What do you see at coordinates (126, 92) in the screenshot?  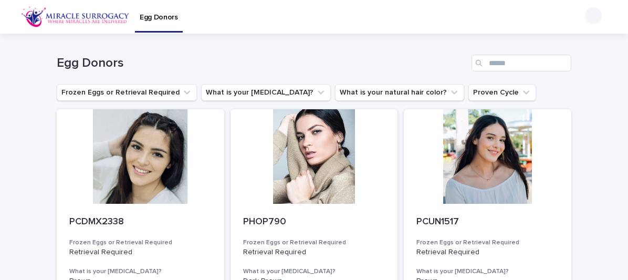 I see `button: Frozen Eggs or Retrieval Required` at bounding box center [126, 92].